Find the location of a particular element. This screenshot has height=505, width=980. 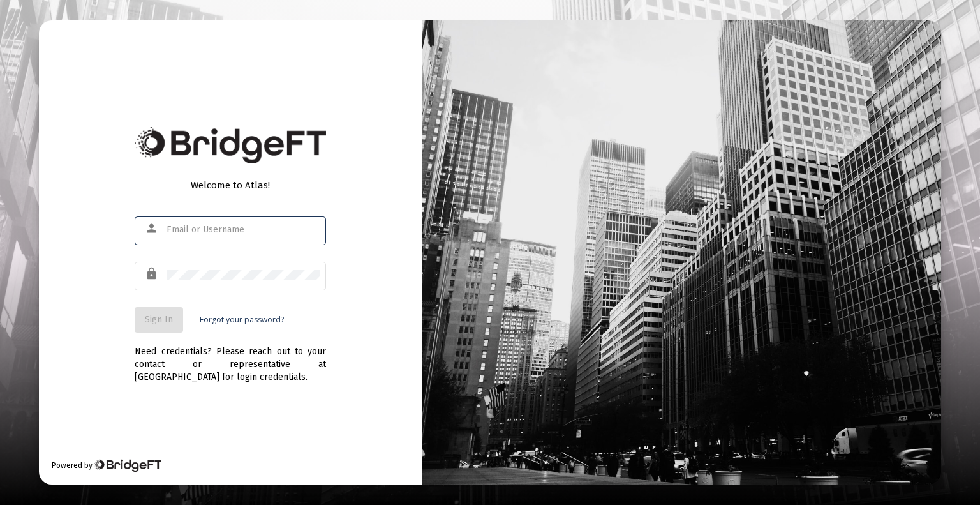

a: Forgot your password? is located at coordinates (242, 319).